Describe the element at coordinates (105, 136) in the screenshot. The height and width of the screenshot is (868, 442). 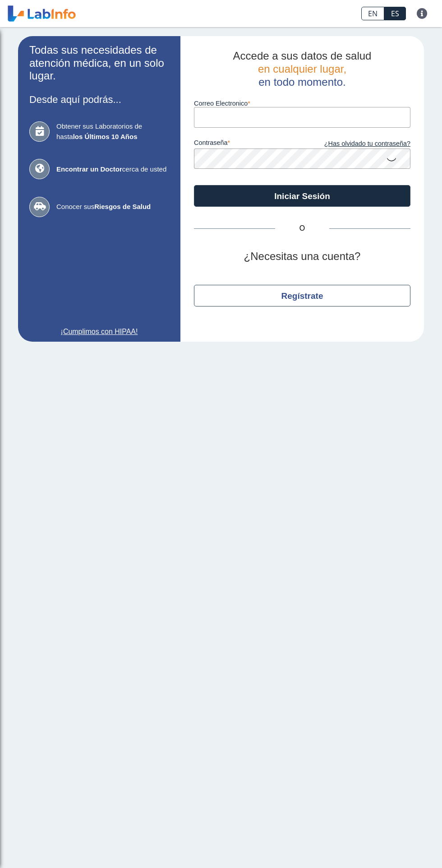
I see `b: los Últimos 10 Años` at that location.